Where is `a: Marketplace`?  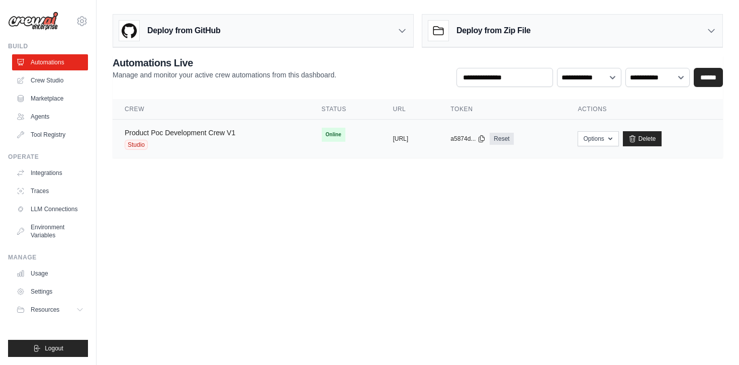 a: Marketplace is located at coordinates (50, 99).